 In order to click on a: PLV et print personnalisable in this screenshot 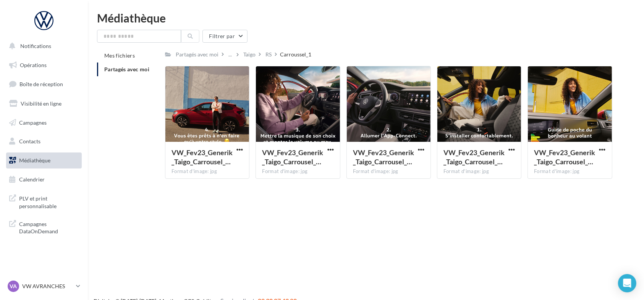, I will do `click(44, 202)`.